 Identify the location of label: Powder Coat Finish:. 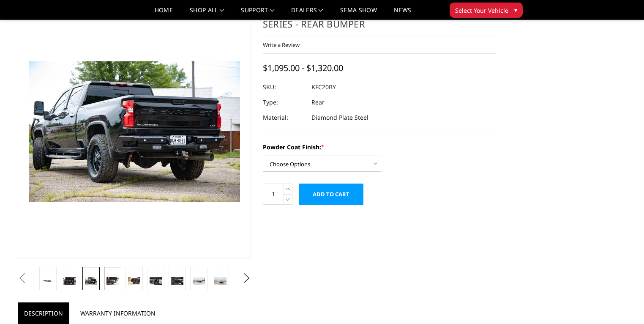
(379, 147).